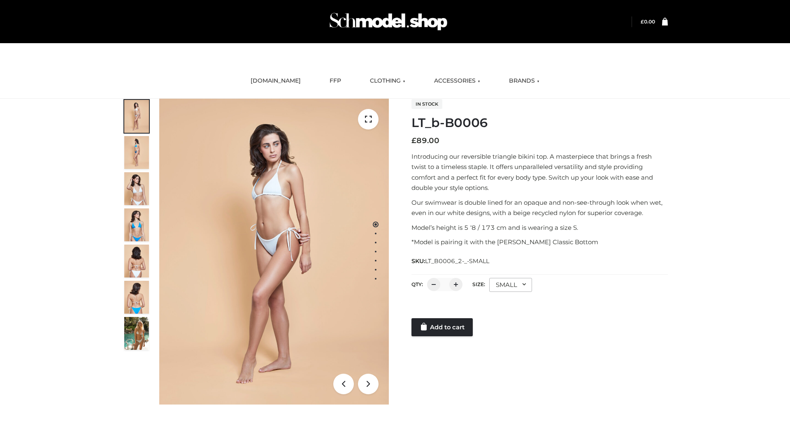  Describe the element at coordinates (137, 189) in the screenshot. I see `img: ArielClassicBikiniTop_CloudNine_AzureSky_OW114ECO_3-scaled.jpg` at that location.